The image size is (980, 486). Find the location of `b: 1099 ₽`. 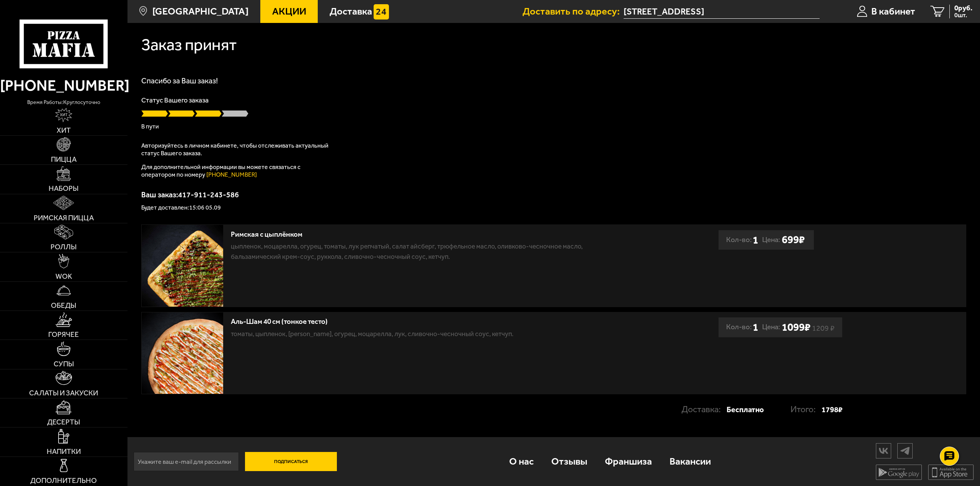

b: 1099 ₽ is located at coordinates (796, 327).